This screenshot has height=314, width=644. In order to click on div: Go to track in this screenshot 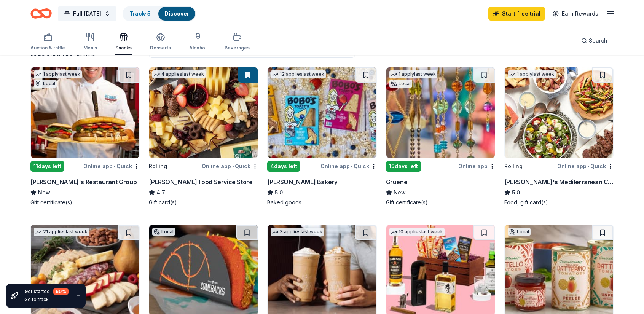, I will do `click(46, 300)`.